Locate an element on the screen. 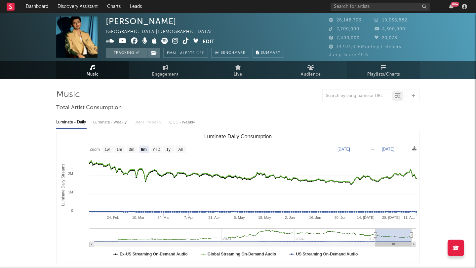 The height and width of the screenshot is (268, 476). text: Zoom is located at coordinates (95, 150).